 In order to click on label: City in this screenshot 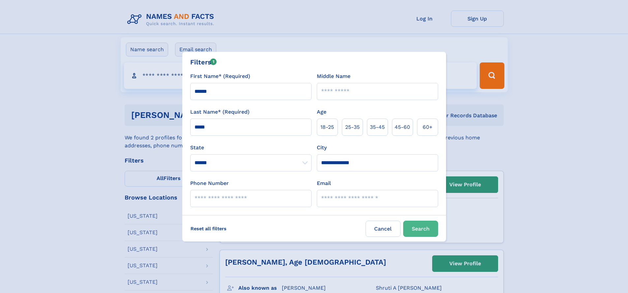, I will do `click(322, 147)`.